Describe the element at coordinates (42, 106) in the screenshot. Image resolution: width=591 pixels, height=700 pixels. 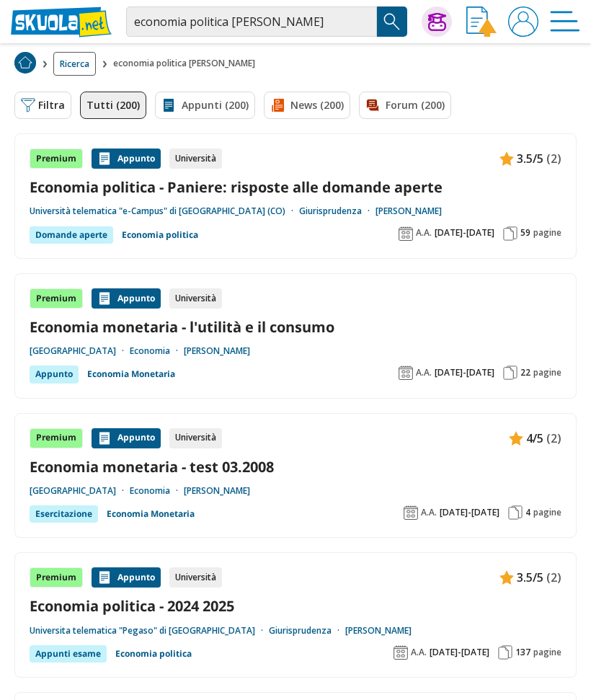
I see `button: Filtra` at that location.